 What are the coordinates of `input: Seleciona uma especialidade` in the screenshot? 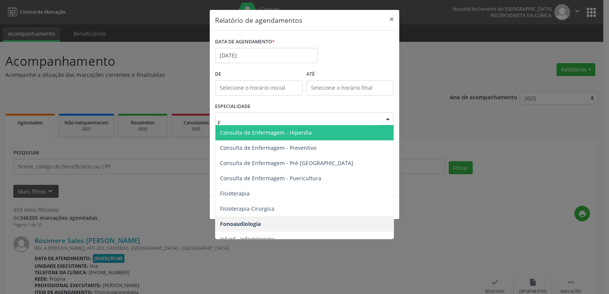 It's located at (298, 123).